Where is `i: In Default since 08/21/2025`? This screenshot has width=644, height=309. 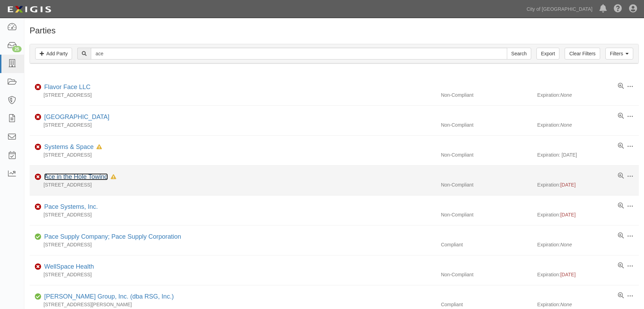
i: In Default since 08/21/2025 is located at coordinates (114, 177).